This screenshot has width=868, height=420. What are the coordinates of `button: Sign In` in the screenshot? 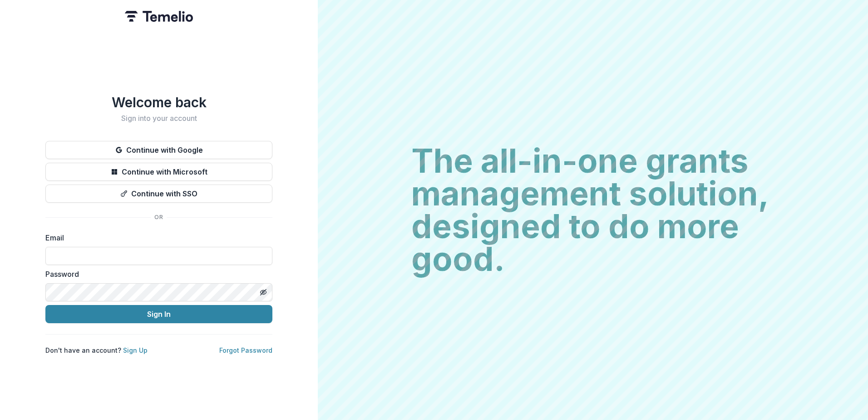 It's located at (158, 314).